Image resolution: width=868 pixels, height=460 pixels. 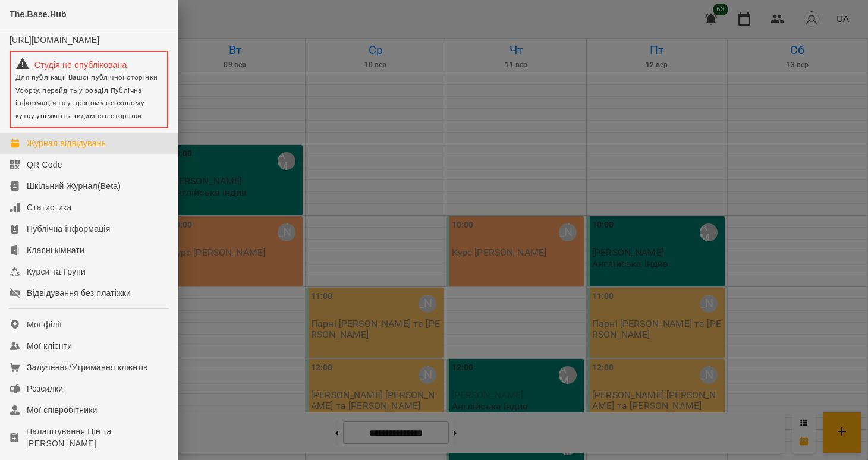 I want to click on div: Студія не опублікована, so click(x=89, y=64).